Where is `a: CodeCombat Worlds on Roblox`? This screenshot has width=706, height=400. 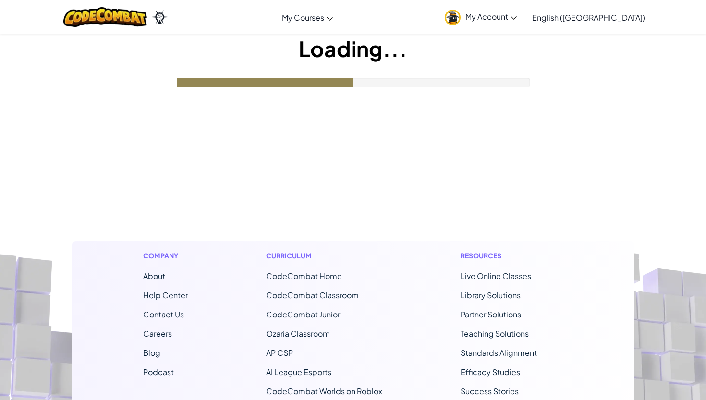 a: CodeCombat Worlds on Roblox is located at coordinates (324, 391).